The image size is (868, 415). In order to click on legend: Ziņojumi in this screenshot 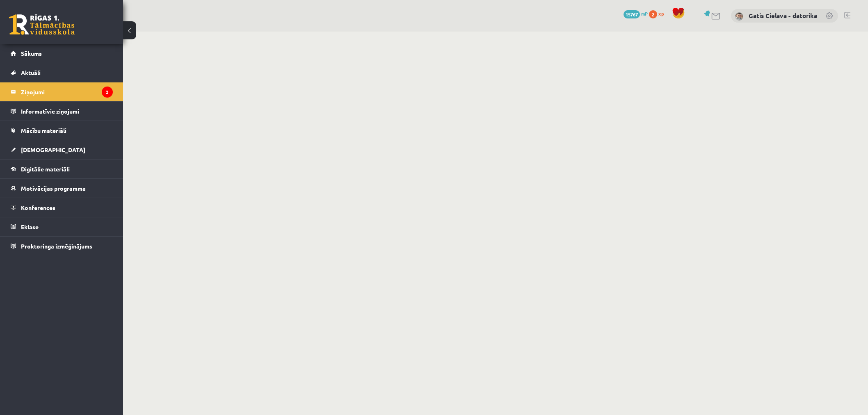, I will do `click(67, 92)`.